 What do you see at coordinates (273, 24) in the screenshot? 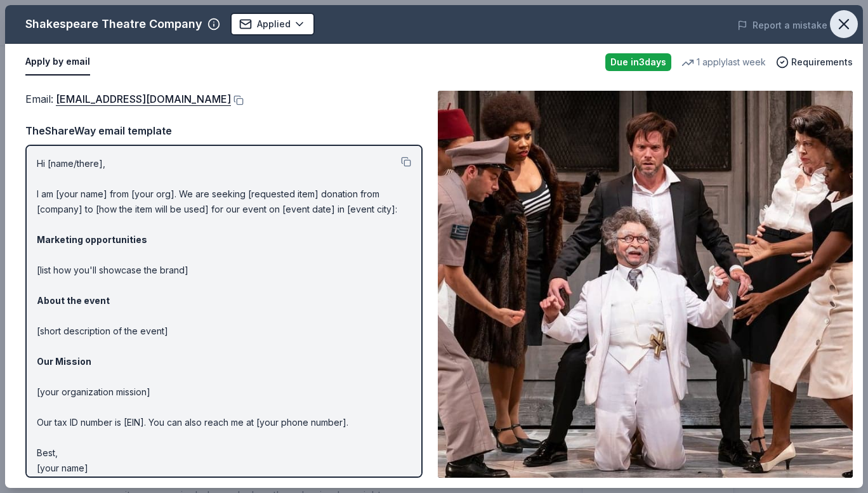
I see `span: Applied` at bounding box center [273, 24].